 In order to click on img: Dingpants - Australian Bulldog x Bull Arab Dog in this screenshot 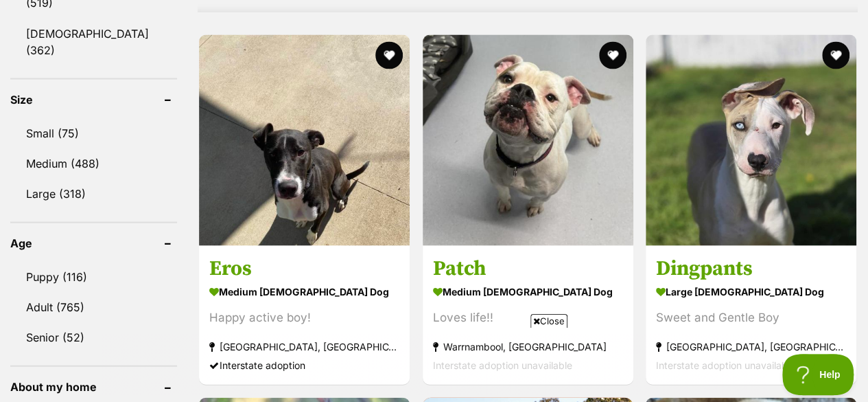, I will do `click(751, 140)`.